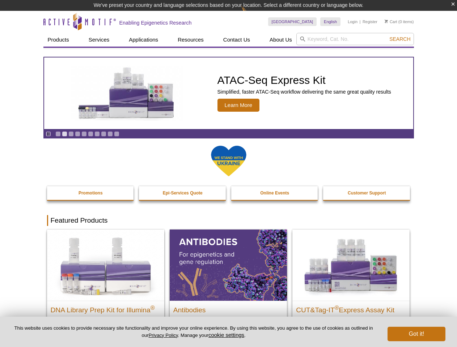 This screenshot has width=457, height=347. Describe the element at coordinates (228, 265) in the screenshot. I see `img: All Antibodies` at that location.